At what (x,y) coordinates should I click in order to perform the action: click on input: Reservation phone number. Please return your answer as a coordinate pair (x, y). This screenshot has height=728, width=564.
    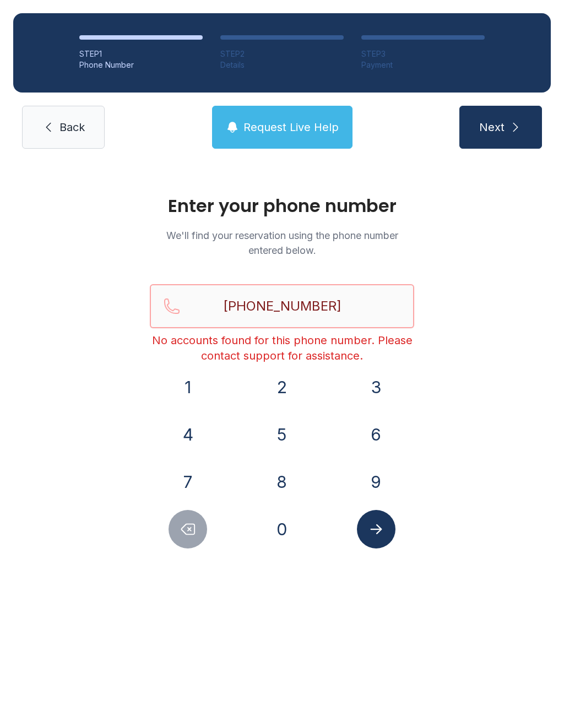
    Looking at the image, I should click on (282, 306).